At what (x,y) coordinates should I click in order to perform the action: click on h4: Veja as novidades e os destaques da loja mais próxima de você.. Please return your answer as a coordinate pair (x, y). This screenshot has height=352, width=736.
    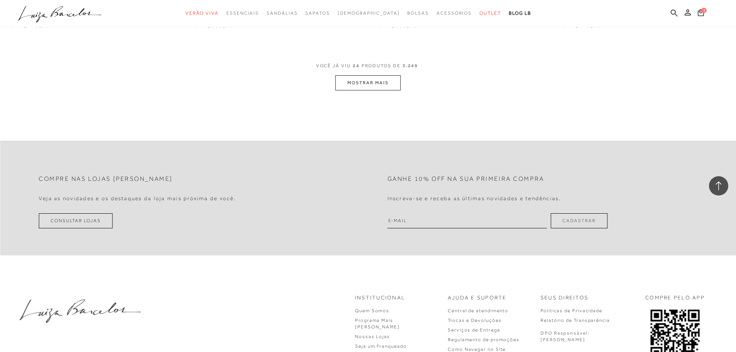
    Looking at the image, I should click on (137, 198).